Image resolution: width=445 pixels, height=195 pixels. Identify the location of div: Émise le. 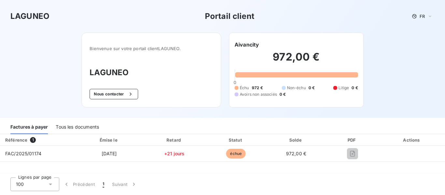
(109, 140).